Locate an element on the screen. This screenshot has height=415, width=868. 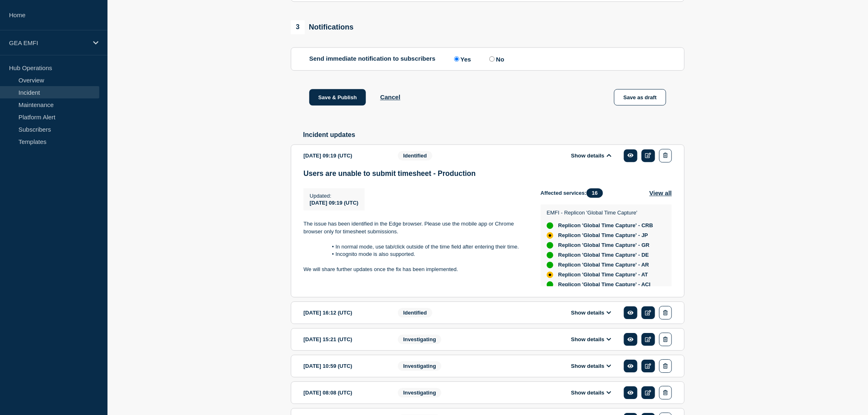
li: Incognito mode is also supported. is located at coordinates (420, 254).